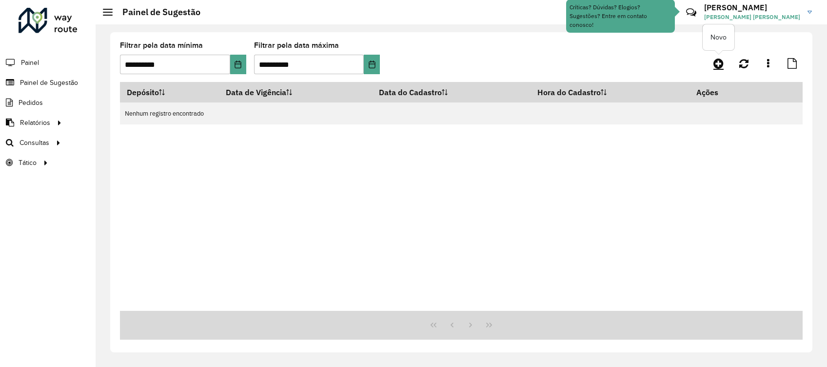 The image size is (827, 367). I want to click on span: Pedidos, so click(31, 102).